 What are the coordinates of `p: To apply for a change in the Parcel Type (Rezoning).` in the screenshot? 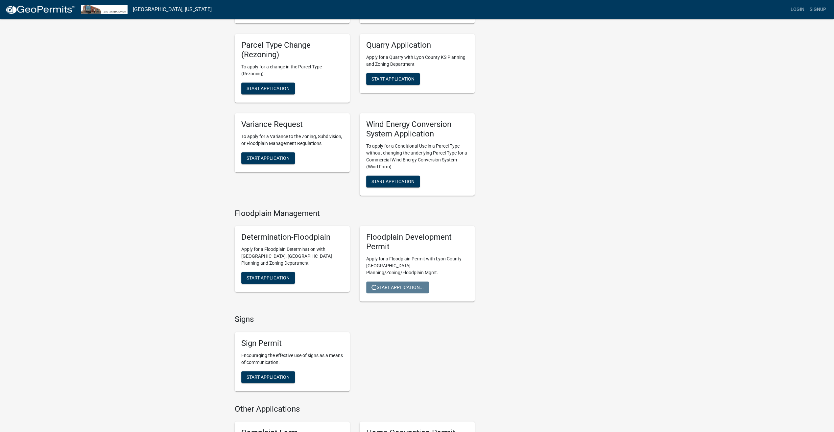 It's located at (292, 70).